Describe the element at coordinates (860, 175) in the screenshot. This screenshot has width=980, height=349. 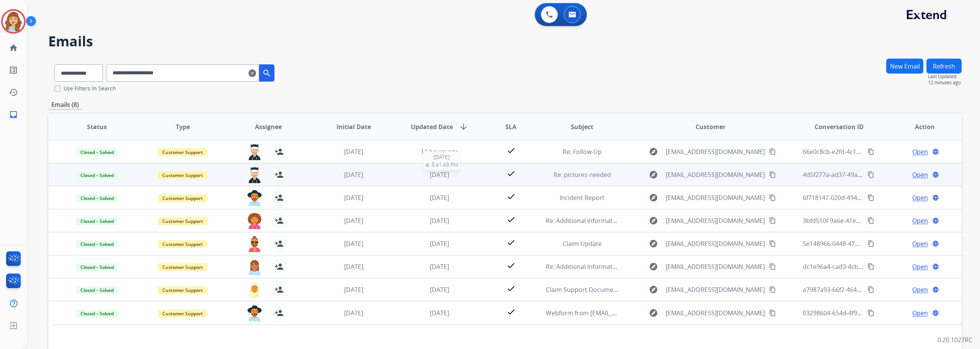
I see `span: 4d5f277a-ad37-49a7-bec9-9b5fef356e69` at that location.